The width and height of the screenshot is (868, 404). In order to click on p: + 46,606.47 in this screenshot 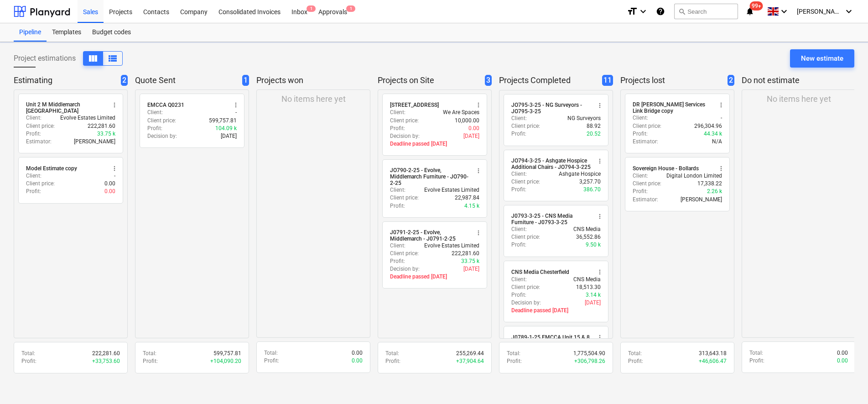, I will do `click(712, 361)`.